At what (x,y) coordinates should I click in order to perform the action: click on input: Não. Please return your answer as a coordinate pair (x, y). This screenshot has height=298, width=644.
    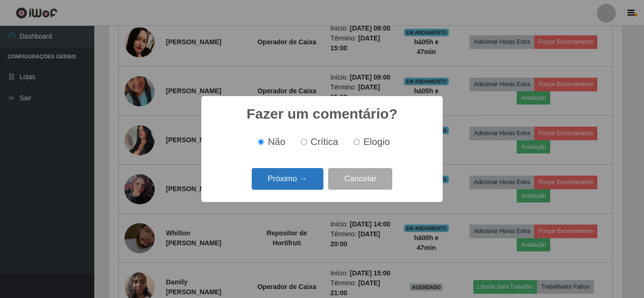
    Looking at the image, I should click on (261, 141).